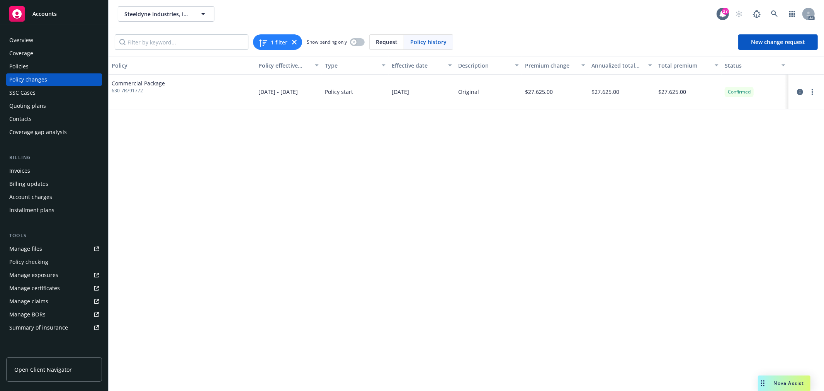 The width and height of the screenshot is (824, 391). What do you see at coordinates (422, 65) in the screenshot?
I see `button: Effective date` at bounding box center [422, 65].